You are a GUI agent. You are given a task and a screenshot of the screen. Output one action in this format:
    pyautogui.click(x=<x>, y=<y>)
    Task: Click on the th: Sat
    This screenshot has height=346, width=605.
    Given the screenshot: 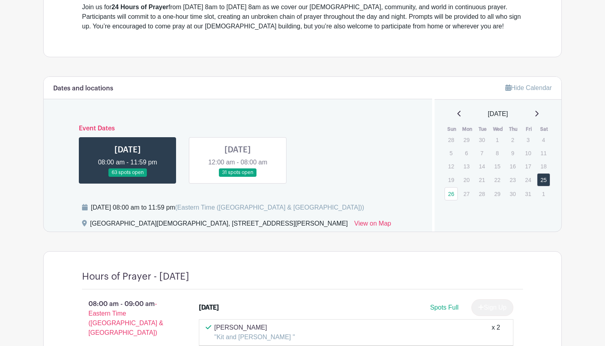 What is the action you would take?
    pyautogui.click(x=544, y=129)
    